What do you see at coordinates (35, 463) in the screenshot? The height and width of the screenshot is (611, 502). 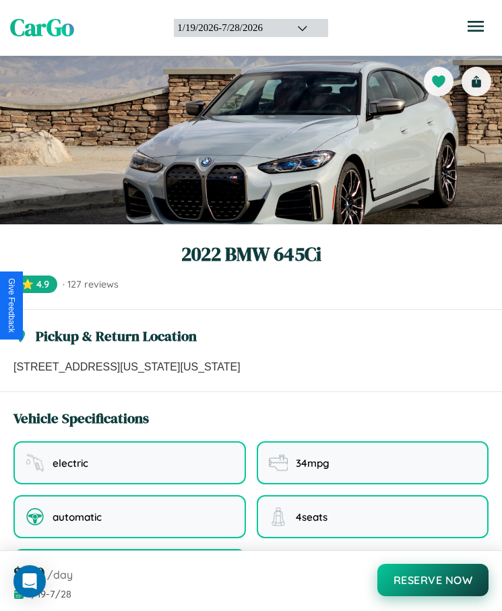 I see `img: fuel type` at bounding box center [35, 463].